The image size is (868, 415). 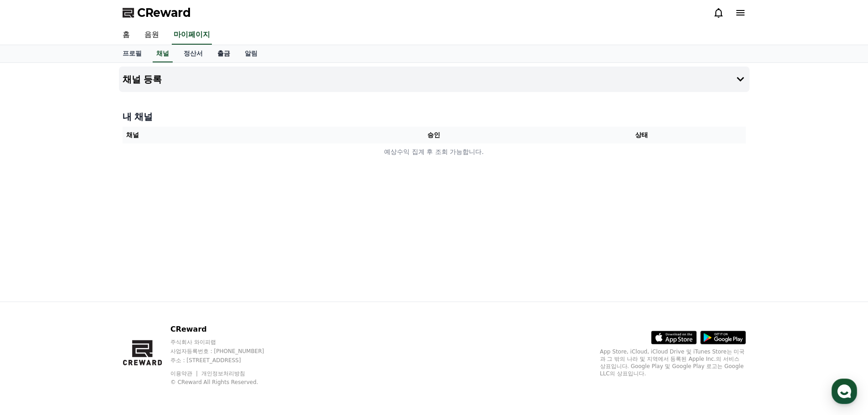 I want to click on a: 마이페이지, so click(x=192, y=35).